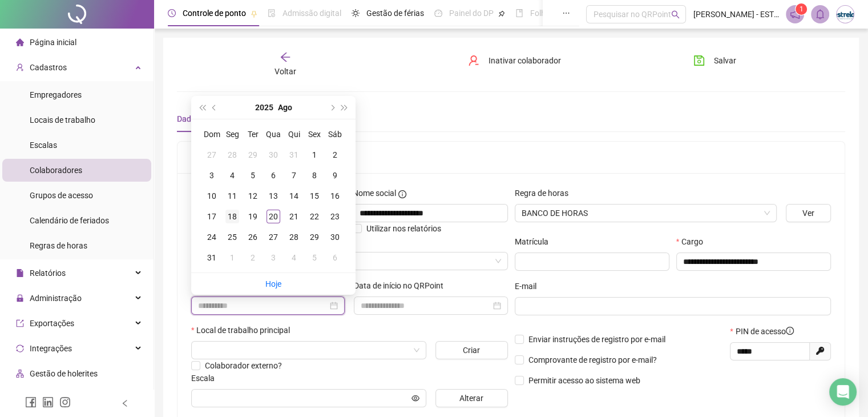  I want to click on td: 2025-08-05, so click(253, 175).